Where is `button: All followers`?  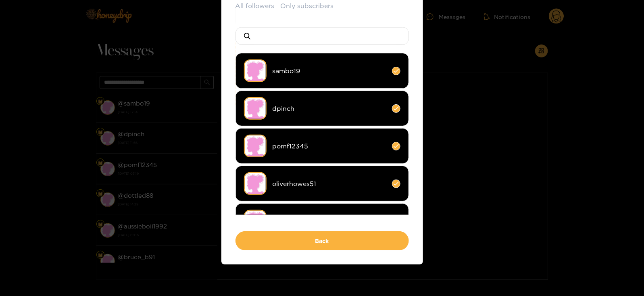 button: All followers is located at coordinates (255, 6).